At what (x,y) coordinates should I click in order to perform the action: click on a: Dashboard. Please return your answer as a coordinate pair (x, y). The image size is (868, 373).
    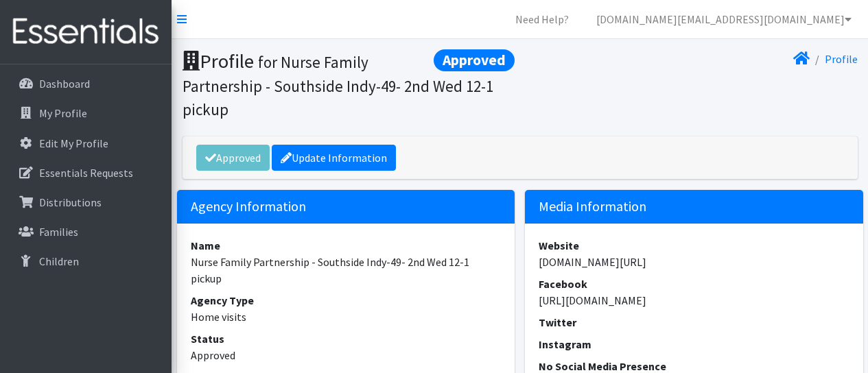
    Looking at the image, I should click on (86, 83).